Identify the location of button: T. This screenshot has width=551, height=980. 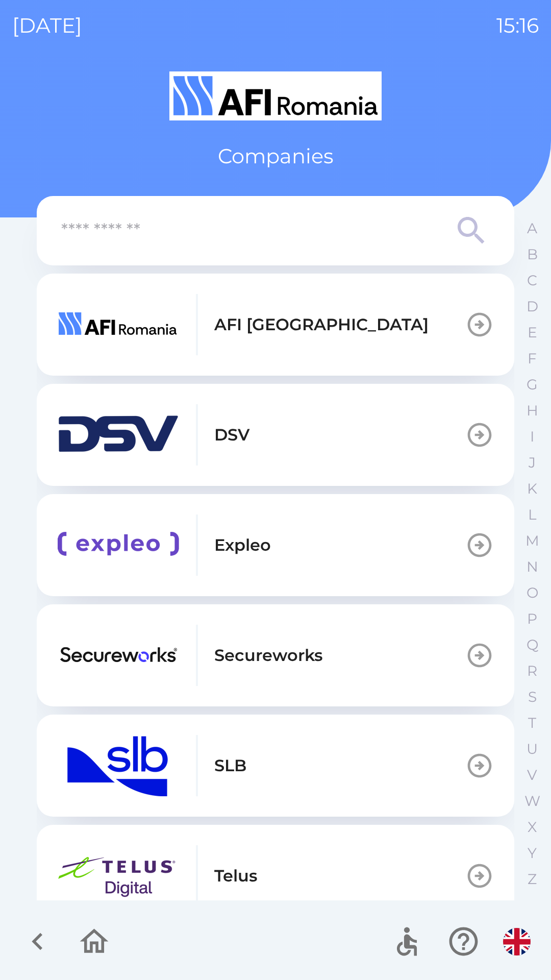
(532, 723).